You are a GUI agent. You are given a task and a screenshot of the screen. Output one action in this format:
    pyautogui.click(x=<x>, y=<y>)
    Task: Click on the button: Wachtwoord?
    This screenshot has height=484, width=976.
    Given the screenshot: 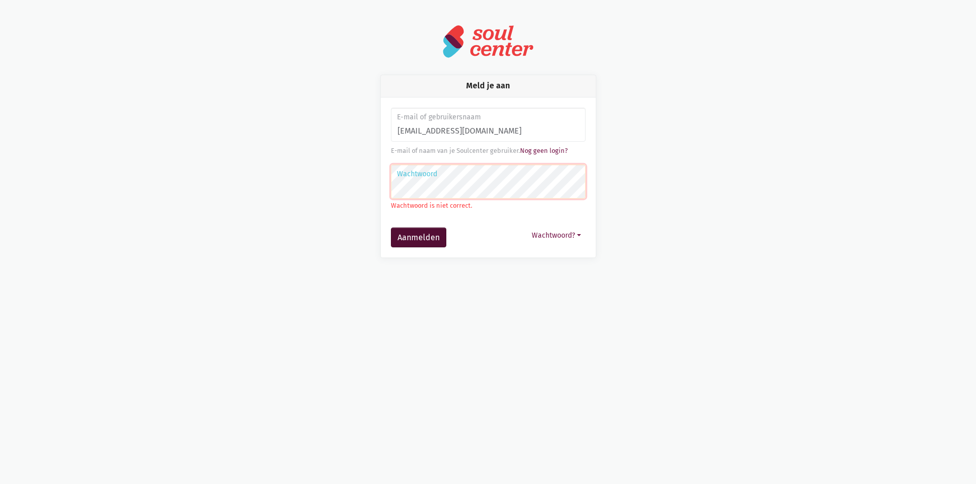 What is the action you would take?
    pyautogui.click(x=556, y=235)
    